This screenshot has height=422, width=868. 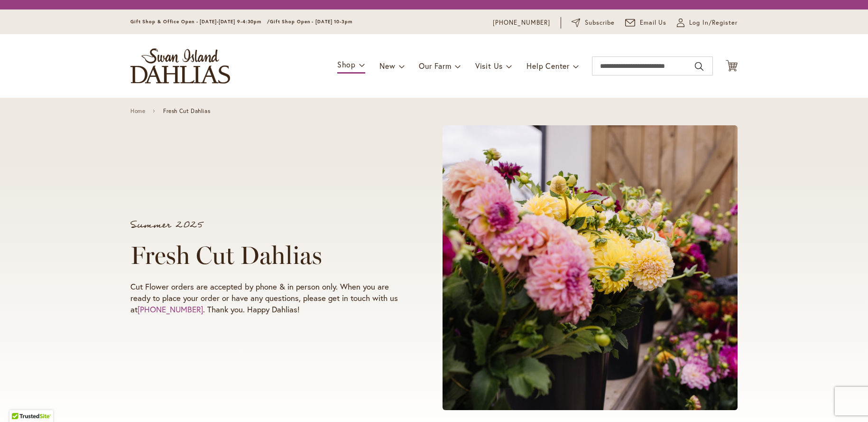 What do you see at coordinates (269, 299) in the screenshot?
I see `p: Cut Flower orders are accepted by phone & in person only. When you are ready to place your order ...` at bounding box center [269, 299].